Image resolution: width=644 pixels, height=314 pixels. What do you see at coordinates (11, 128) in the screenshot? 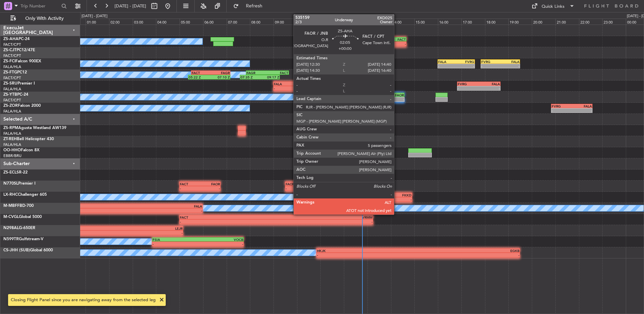
I see `span: ZS-RPM` at bounding box center [11, 128].